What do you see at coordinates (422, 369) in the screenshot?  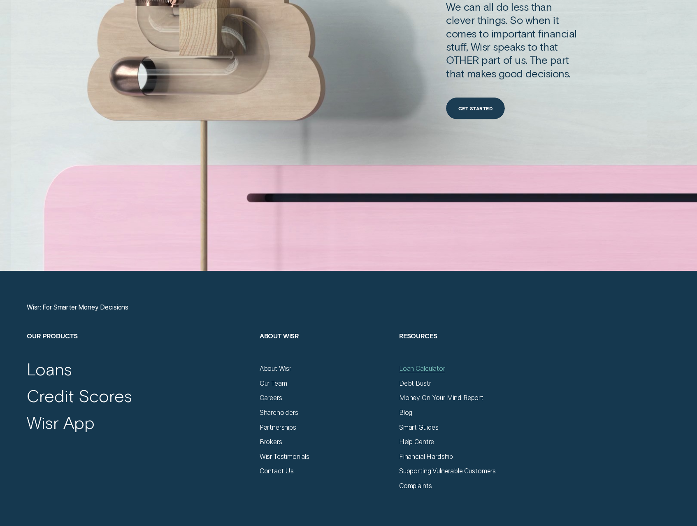 I see `div: Loan Calculator` at bounding box center [422, 369].